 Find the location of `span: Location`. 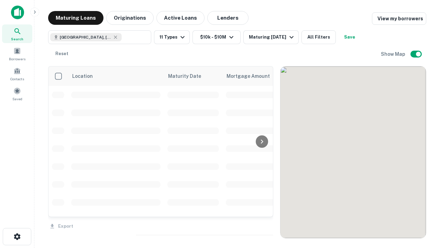

span: Location is located at coordinates (82, 76).